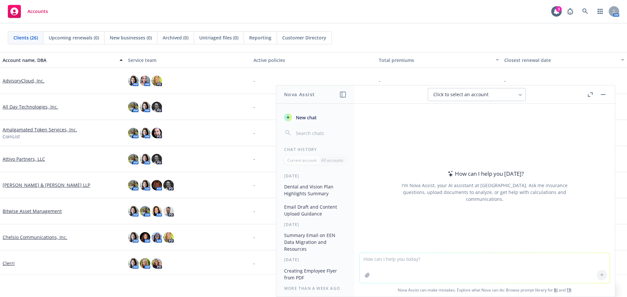 This screenshot has height=297, width=627. Describe the element at coordinates (8, 263) in the screenshot. I see `a: Clerri` at that location.